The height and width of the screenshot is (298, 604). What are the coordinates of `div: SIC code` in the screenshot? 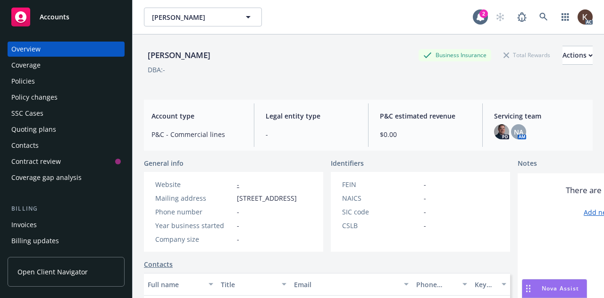 It's located at (381, 211).